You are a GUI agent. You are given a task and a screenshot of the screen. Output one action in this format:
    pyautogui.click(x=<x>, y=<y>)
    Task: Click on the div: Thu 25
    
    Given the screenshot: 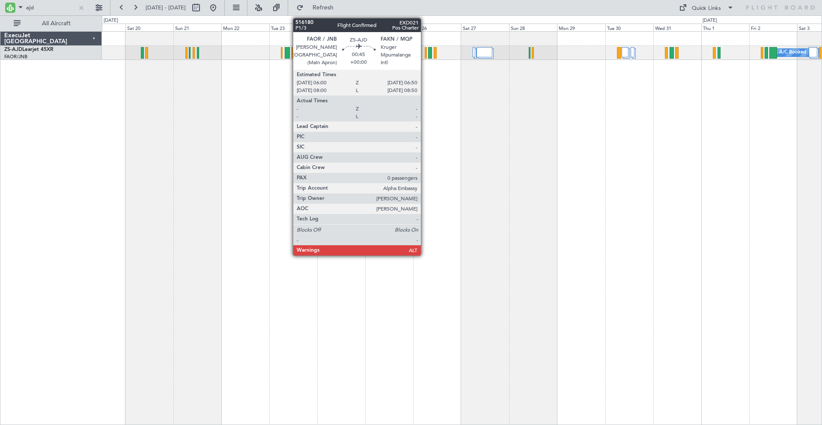 What is the action you would take?
    pyautogui.click(x=389, y=27)
    